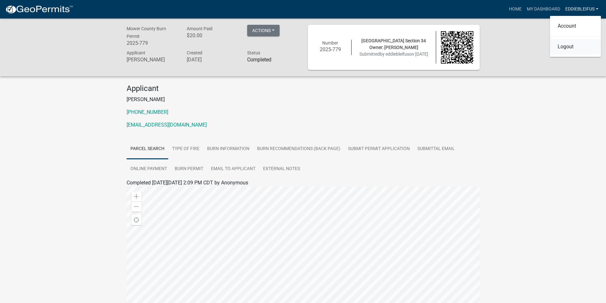 This screenshot has width=606, height=303. What do you see at coordinates (282, 169) in the screenshot?
I see `a: External Notes` at bounding box center [282, 169].